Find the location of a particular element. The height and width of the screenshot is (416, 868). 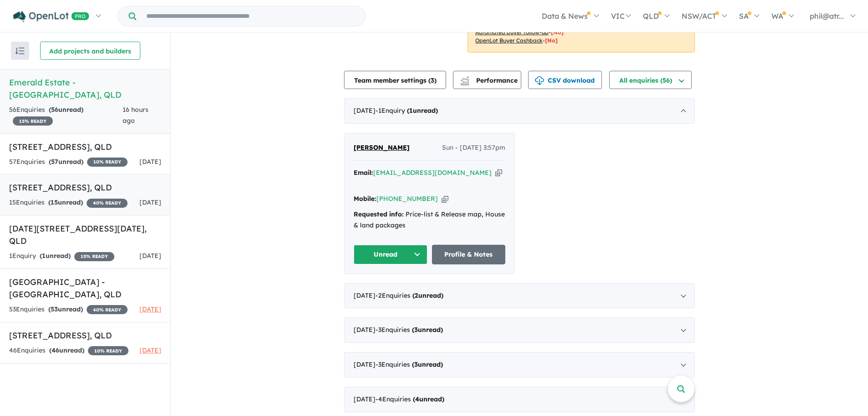

img: bar-chart.svg is located at coordinates (465, 81).